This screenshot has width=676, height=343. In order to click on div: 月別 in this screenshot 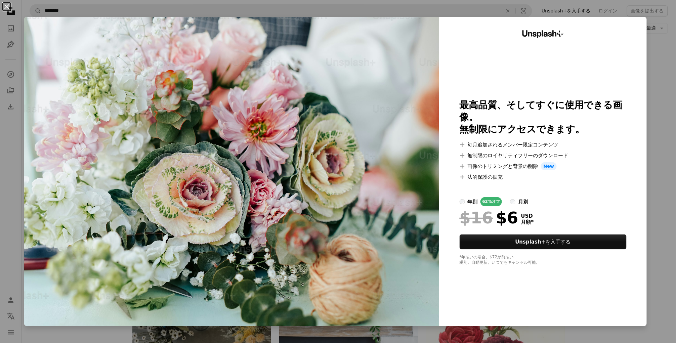, I will do `click(523, 202)`.